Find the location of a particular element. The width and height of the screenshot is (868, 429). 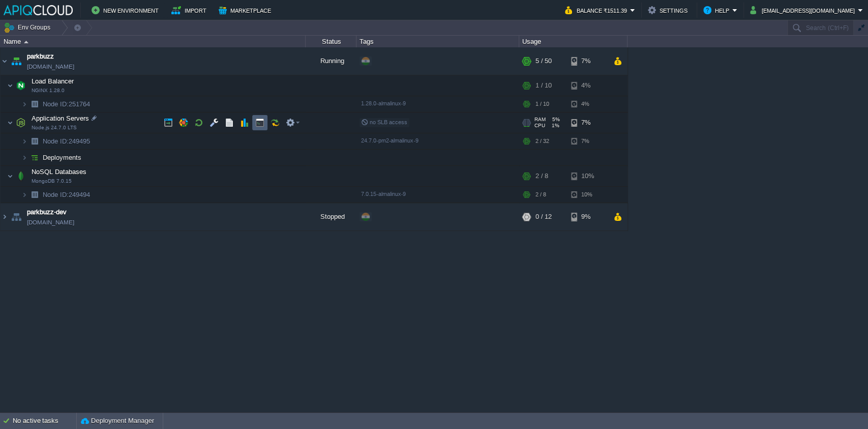

div: Name is located at coordinates (153, 41).